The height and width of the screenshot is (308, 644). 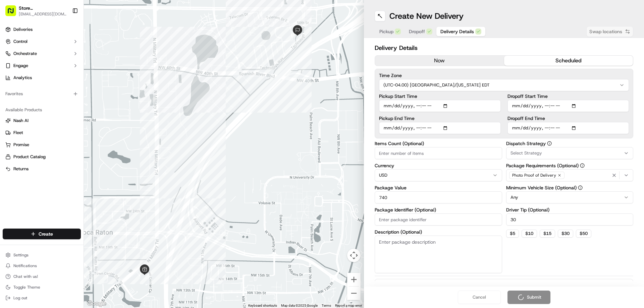 I want to click on button: $10, so click(x=529, y=233).